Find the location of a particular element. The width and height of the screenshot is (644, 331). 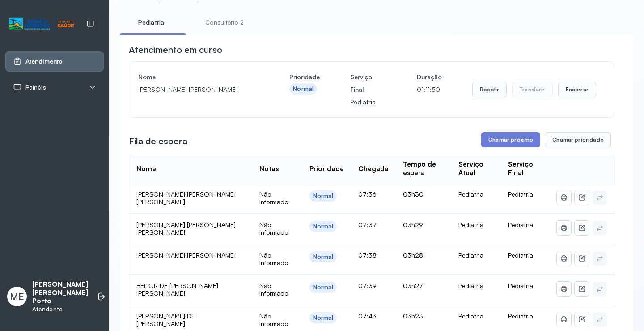

button: Encerrar is located at coordinates (577, 89).